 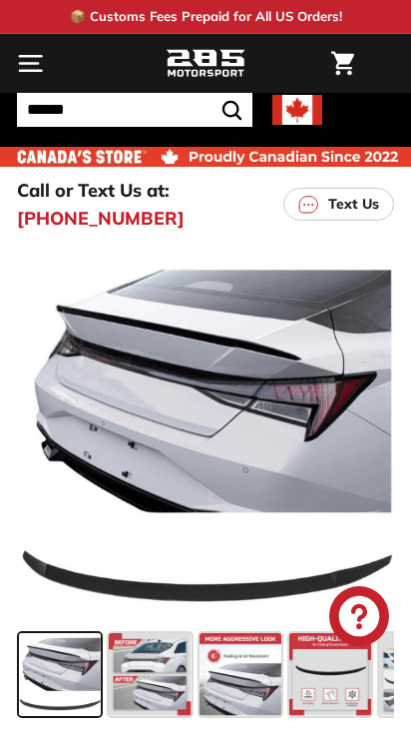 What do you see at coordinates (353, 204) in the screenshot?
I see `p: Text Us` at bounding box center [353, 204].